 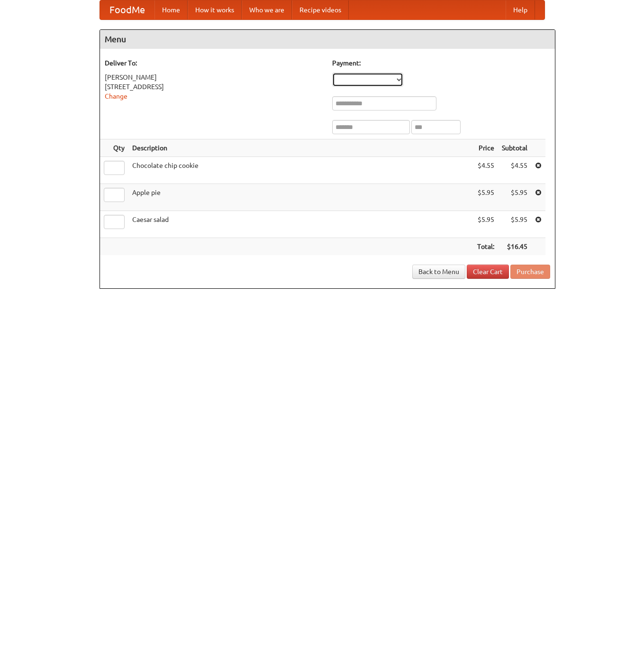 What do you see at coordinates (214, 63) in the screenshot?
I see `h5: Deliver To:` at bounding box center [214, 63].